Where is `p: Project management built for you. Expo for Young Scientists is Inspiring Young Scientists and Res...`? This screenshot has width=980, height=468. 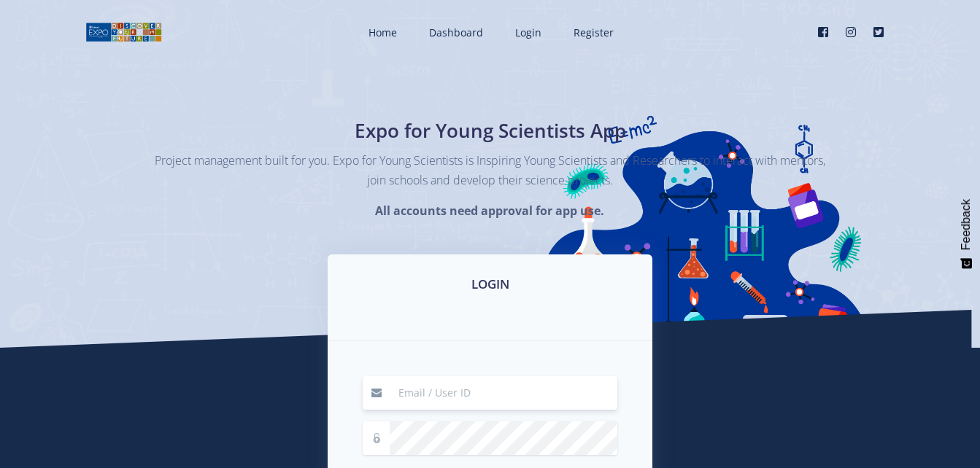
p: Project management built for you. Expo for Young Scientists is Inspiring Young Scientists and Res... is located at coordinates (490, 171).